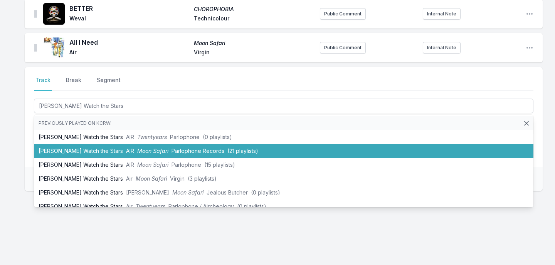  Describe the element at coordinates (243, 151) in the screenshot. I see `span: (21 playlists)` at that location.